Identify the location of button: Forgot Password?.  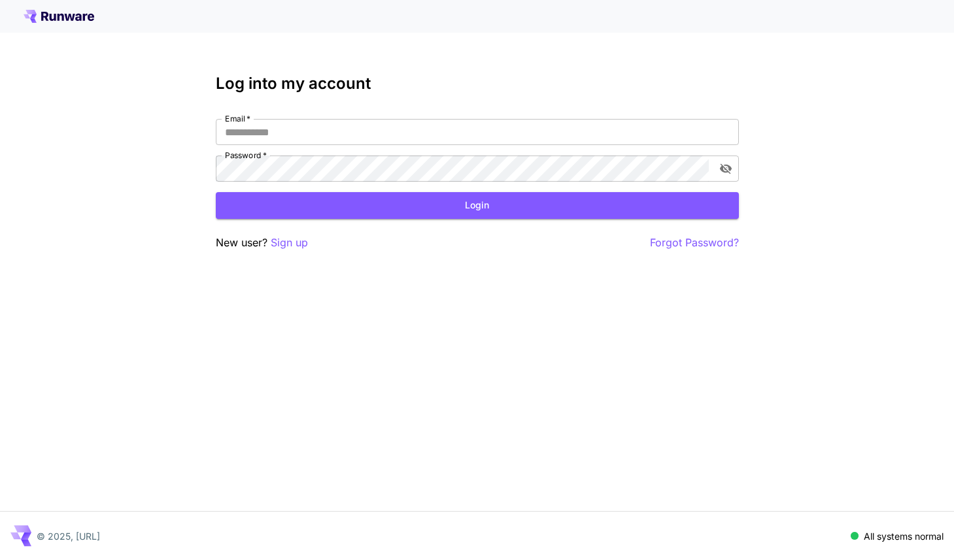
(695, 242).